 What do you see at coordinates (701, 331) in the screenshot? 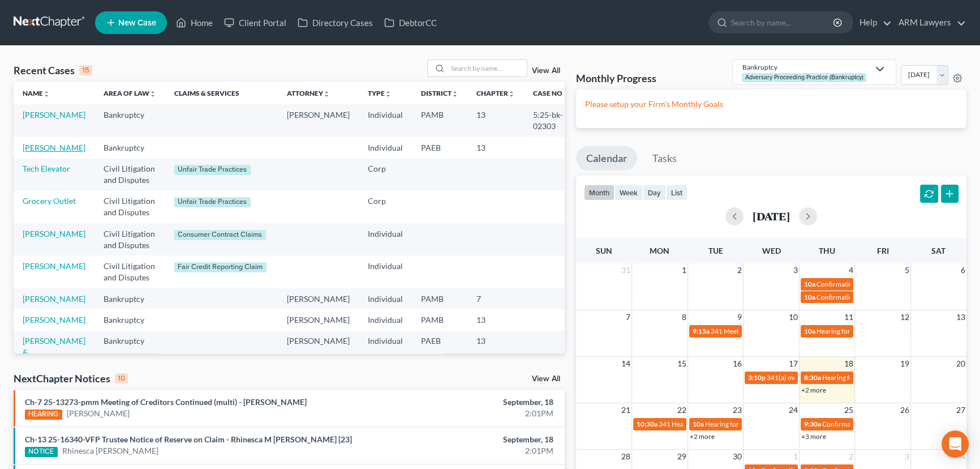
I see `span: 9:15a` at bounding box center [701, 331].